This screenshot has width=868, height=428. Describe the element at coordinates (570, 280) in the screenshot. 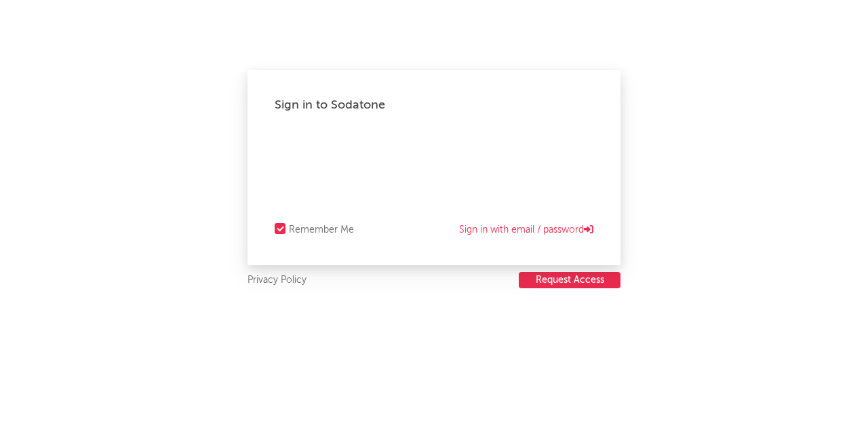

I see `button: Request Access` at that location.